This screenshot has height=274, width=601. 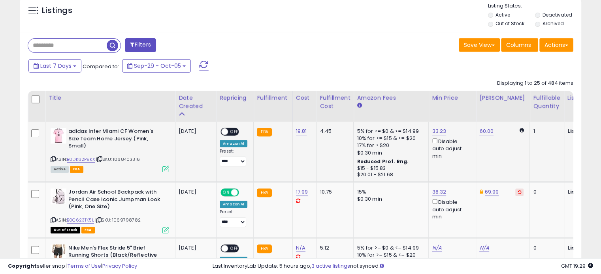 I want to click on img: 41V2uH13OaL._SL40_.jpg, so click(x=58, y=197).